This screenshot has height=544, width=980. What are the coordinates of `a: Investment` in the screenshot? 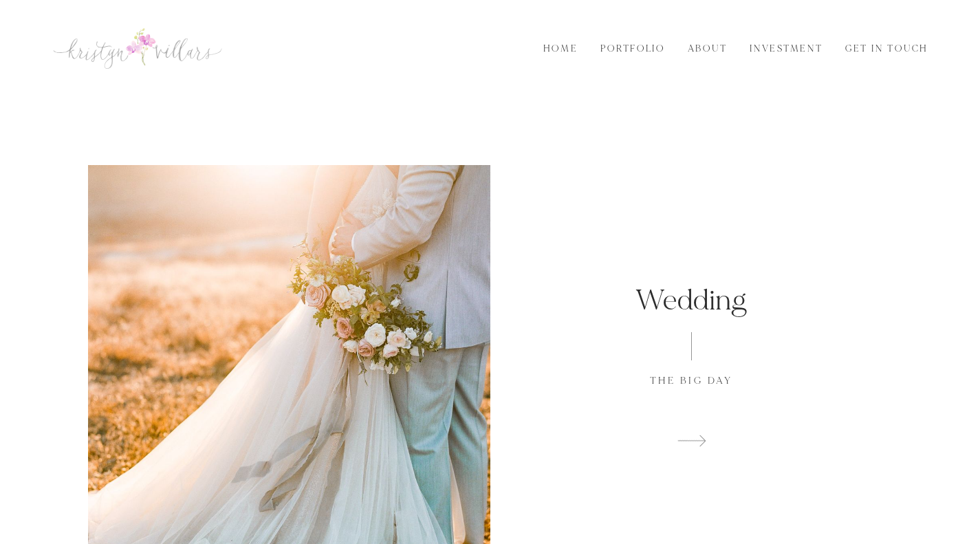 It's located at (786, 49).